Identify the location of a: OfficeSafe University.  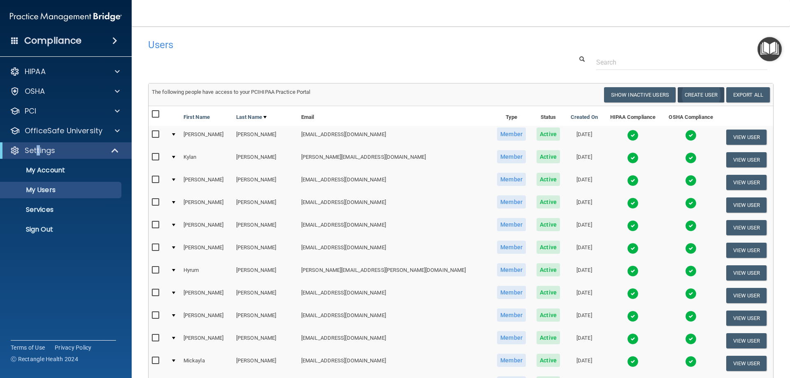
(65, 131).